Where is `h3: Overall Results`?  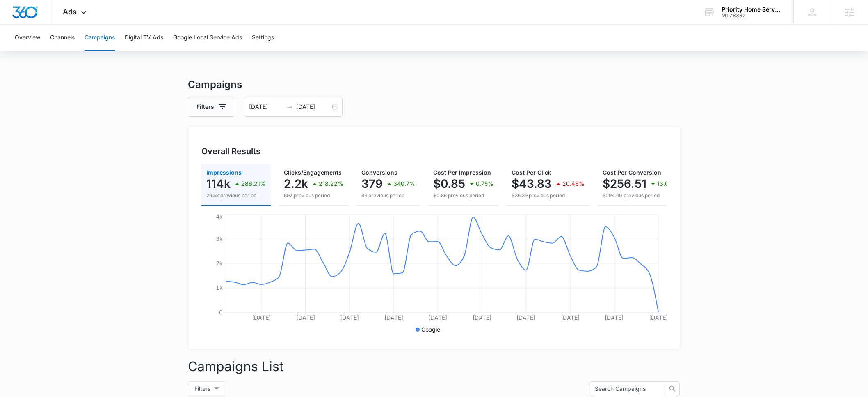 h3: Overall Results is located at coordinates (231, 151).